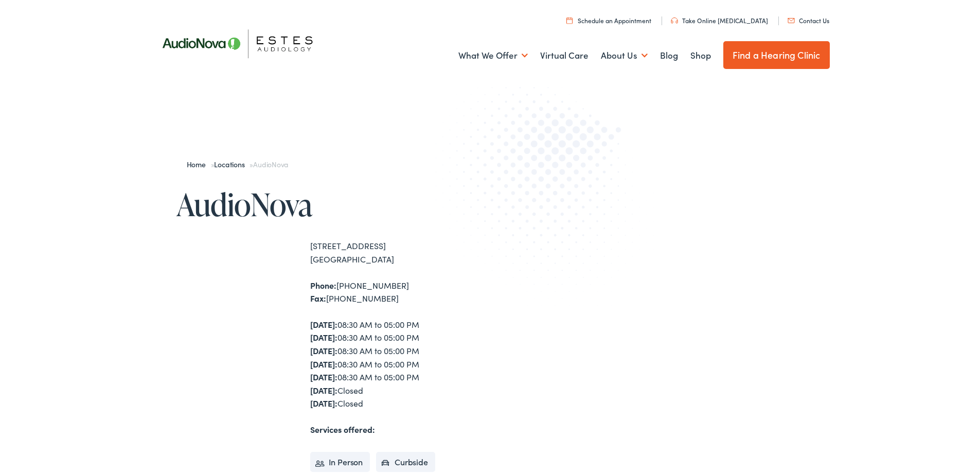 The height and width of the screenshot is (473, 980). Describe the element at coordinates (318, 298) in the screenshot. I see `strong: Fax:` at that location.